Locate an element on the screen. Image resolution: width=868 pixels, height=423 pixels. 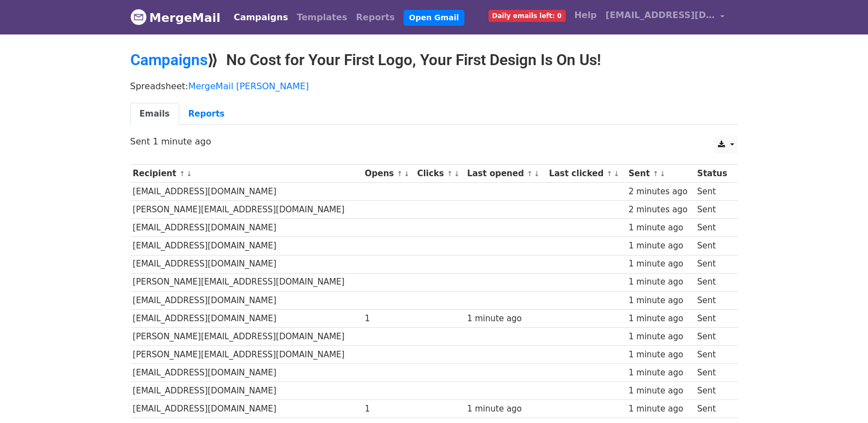
th: Last clicked is located at coordinates (586, 173).